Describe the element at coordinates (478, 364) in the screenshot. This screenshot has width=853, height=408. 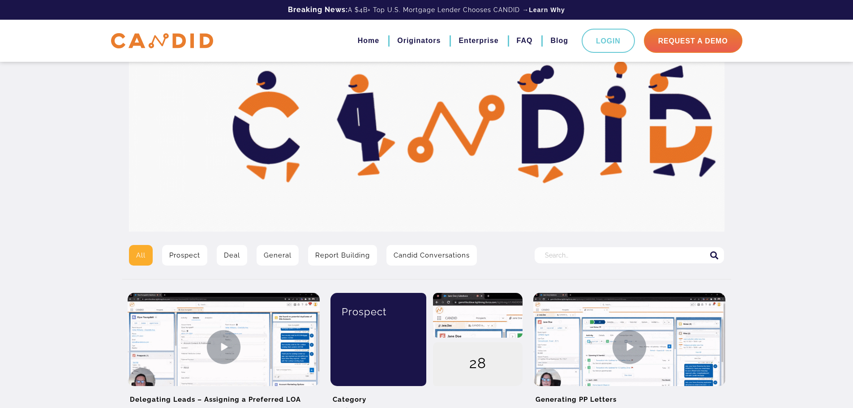
I see `div: 28` at that location.